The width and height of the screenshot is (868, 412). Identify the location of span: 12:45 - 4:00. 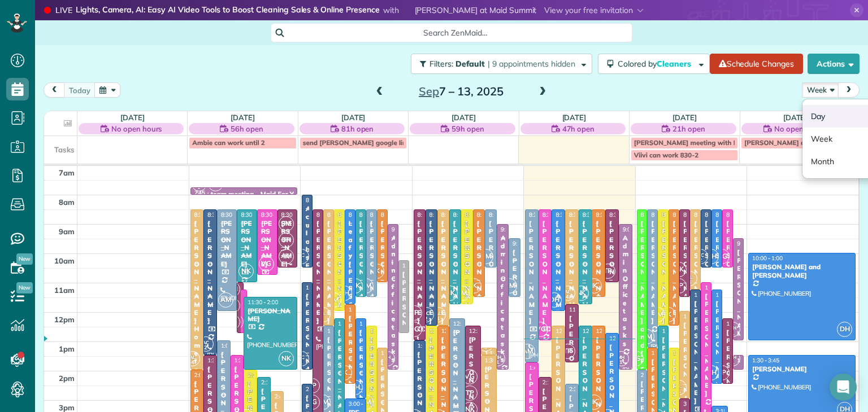
(624, 338).